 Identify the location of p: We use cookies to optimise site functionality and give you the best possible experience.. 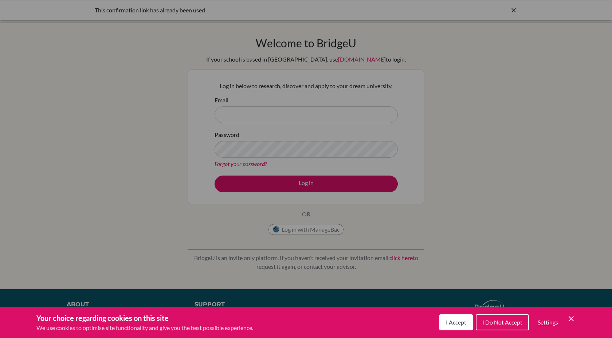
(145, 328).